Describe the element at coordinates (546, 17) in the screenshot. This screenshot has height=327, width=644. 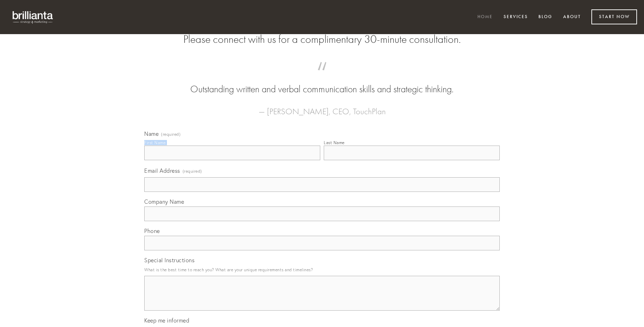
I see `a: Blog` at that location.